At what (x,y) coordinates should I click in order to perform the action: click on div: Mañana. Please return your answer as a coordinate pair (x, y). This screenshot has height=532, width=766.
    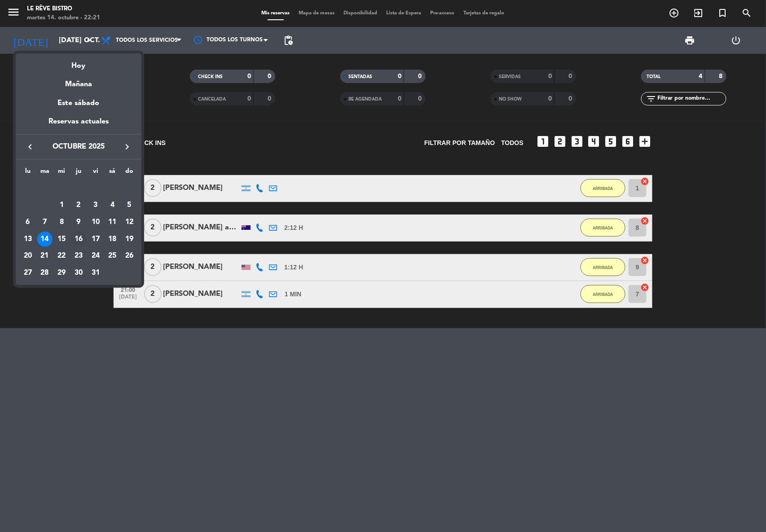
    Looking at the image, I should click on (79, 81).